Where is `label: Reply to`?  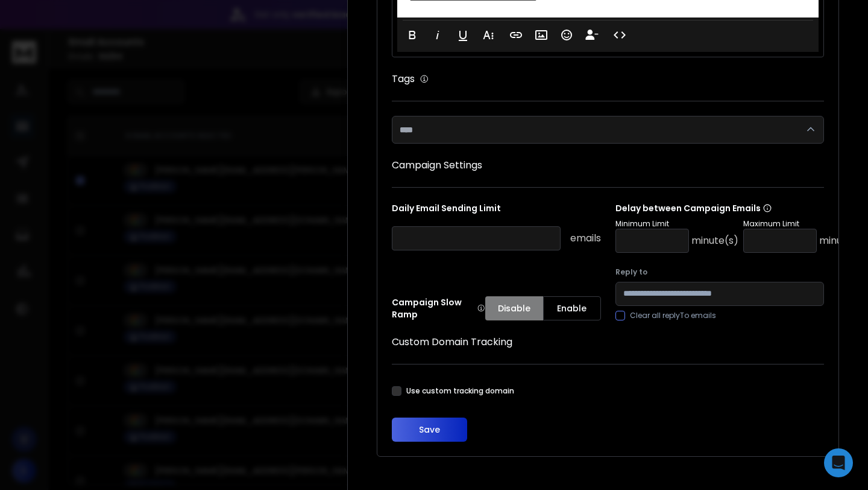 label: Reply to is located at coordinates (720, 272).